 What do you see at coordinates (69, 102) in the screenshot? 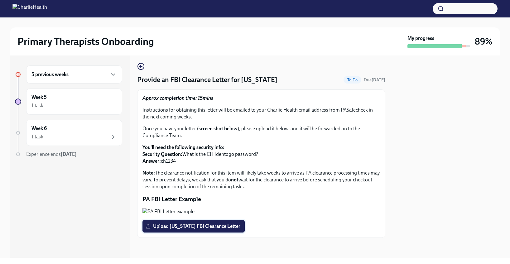
I see `a: Week 51 task` at bounding box center [69, 102].